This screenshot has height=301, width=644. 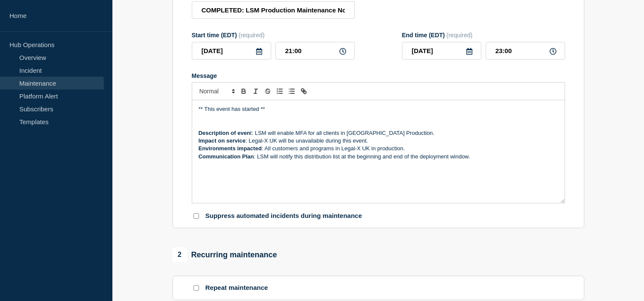 I want to click on p: ** This event has started **, so click(x=378, y=109).